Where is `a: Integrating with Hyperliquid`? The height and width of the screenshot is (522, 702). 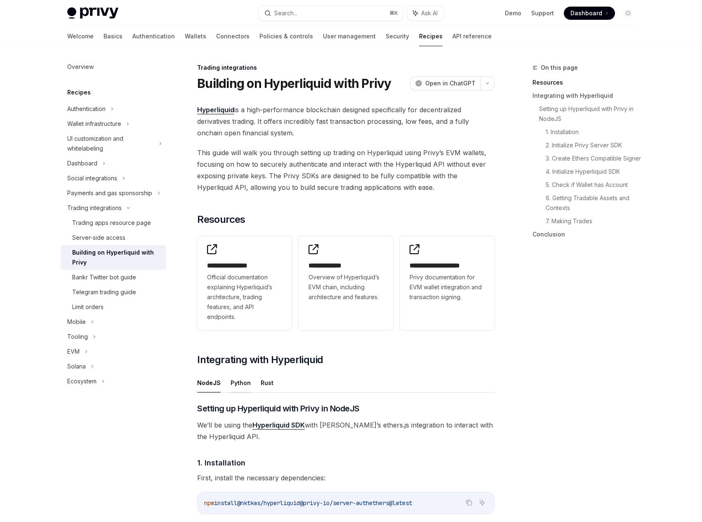 a: Integrating with Hyperliquid is located at coordinates (587, 96).